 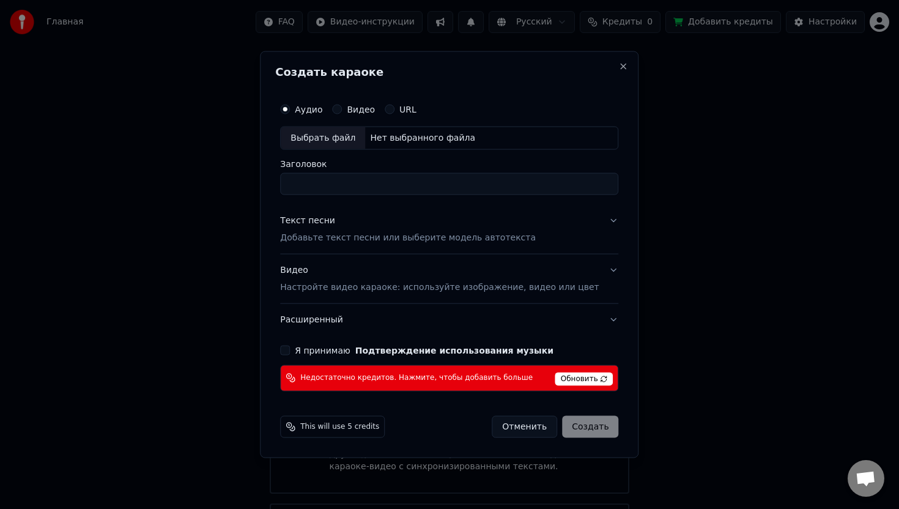 I want to click on button: ВидеоНастройте видео караоке: используйте изображение, видео или цвет, so click(x=449, y=279).